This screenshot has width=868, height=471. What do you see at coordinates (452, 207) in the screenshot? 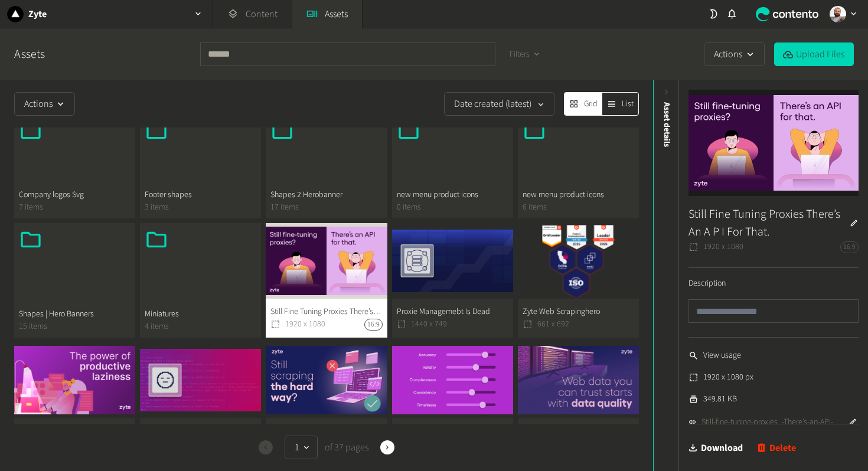
I see `span: 0 items` at bounding box center [452, 207].